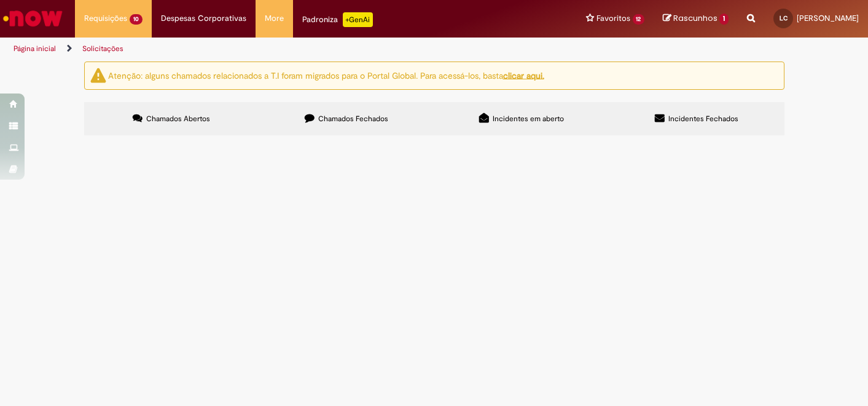 The width and height of the screenshot is (868, 406). I want to click on a: Rascunhos, so click(696, 19).